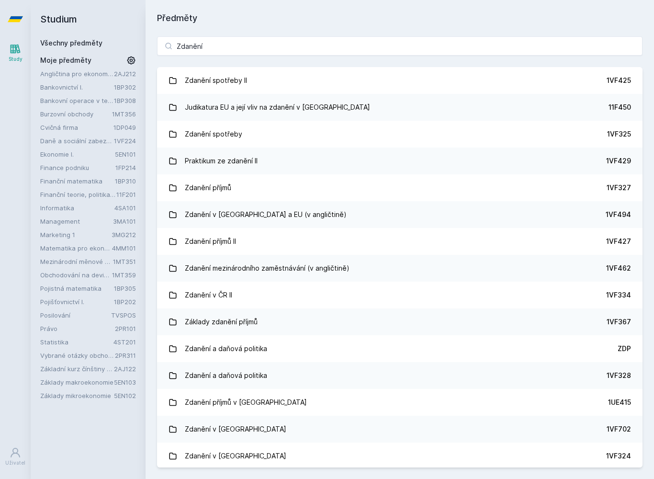 Image resolution: width=654 pixels, height=479 pixels. I want to click on a: Zdanění spotřeby 1VF325, so click(400, 134).